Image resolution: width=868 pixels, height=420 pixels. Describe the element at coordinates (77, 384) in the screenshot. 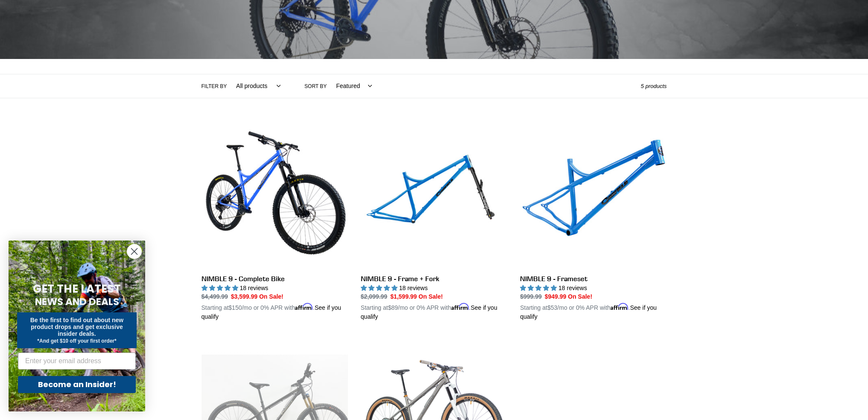

I see `button: Become an Insider!` at that location.